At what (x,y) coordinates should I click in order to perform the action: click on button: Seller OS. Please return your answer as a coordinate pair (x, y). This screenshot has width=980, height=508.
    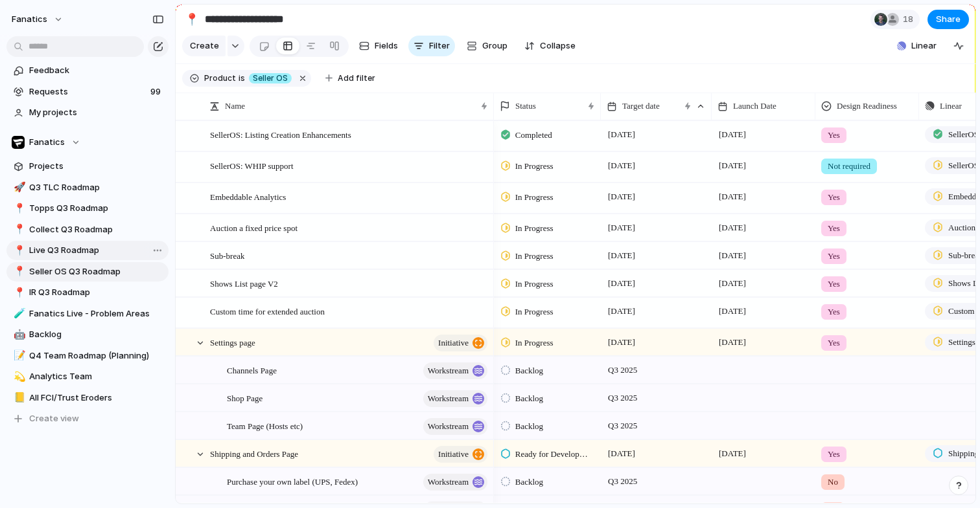
    Looking at the image, I should click on (270, 78).